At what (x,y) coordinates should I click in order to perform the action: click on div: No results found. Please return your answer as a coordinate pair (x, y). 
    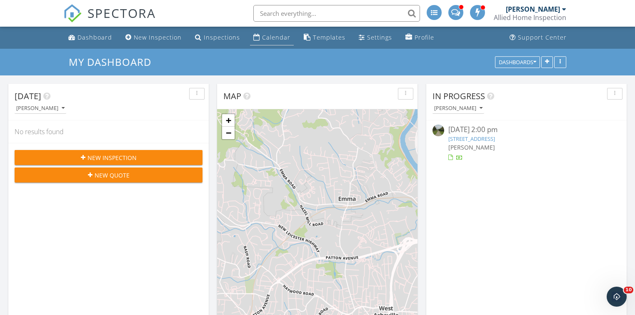
    Looking at the image, I should click on (108, 132).